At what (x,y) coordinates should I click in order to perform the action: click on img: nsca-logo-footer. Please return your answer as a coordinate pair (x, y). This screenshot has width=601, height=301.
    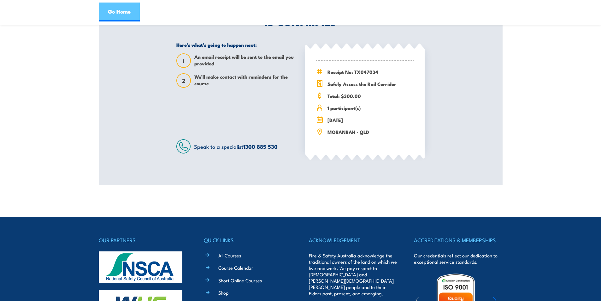
    Looking at the image, I should click on (140, 267).